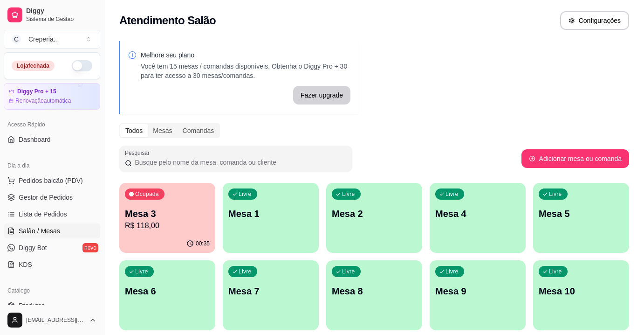 The width and height of the screenshot is (644, 335). Describe the element at coordinates (167, 20) in the screenshot. I see `h2: Atendimento Salão` at that location.